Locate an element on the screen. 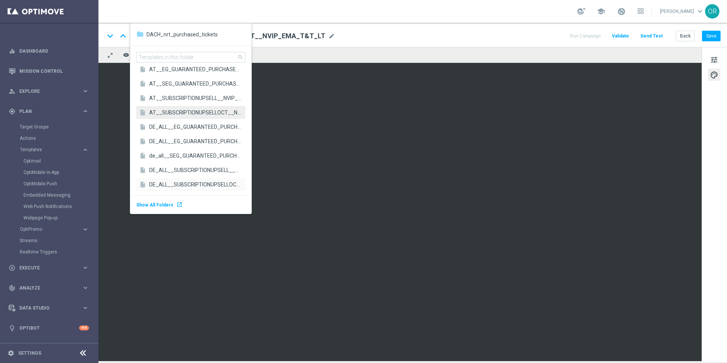  div: Execute is located at coordinates (45, 268).